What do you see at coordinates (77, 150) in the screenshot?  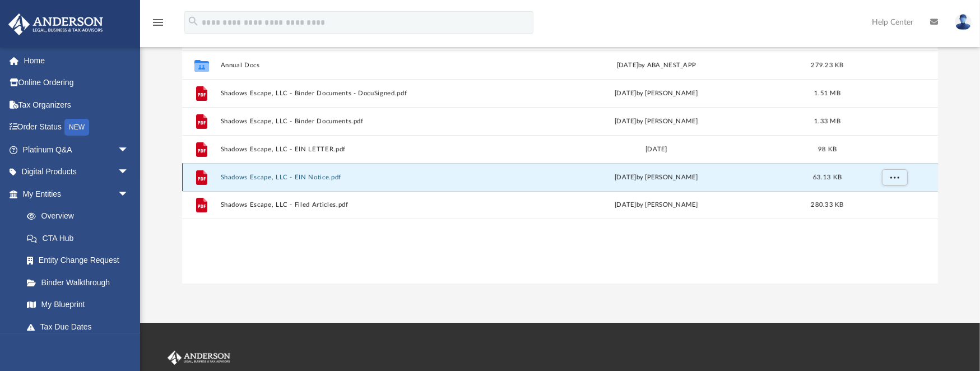 I see `a: Platinum Q&Aarrow_drop_down` at bounding box center [77, 150].